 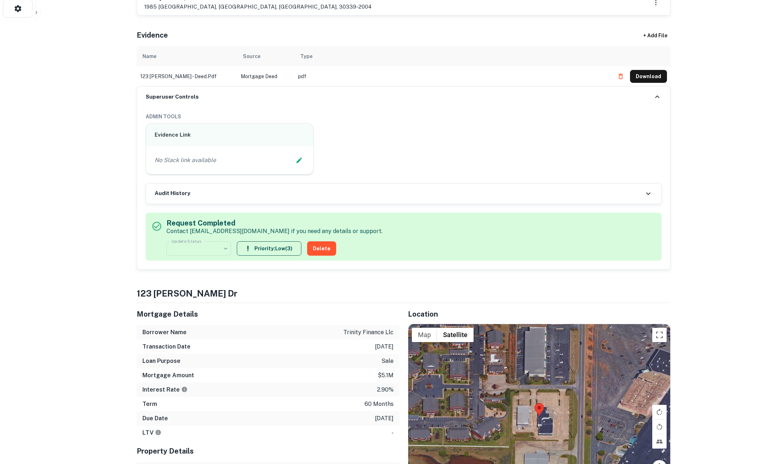 What do you see at coordinates (187, 56) in the screenshot?
I see `th: Name` at bounding box center [187, 56].